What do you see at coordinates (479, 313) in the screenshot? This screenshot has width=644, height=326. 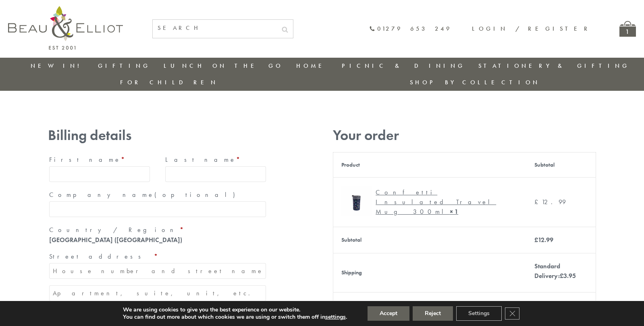 I see `button: Settings` at bounding box center [479, 313].